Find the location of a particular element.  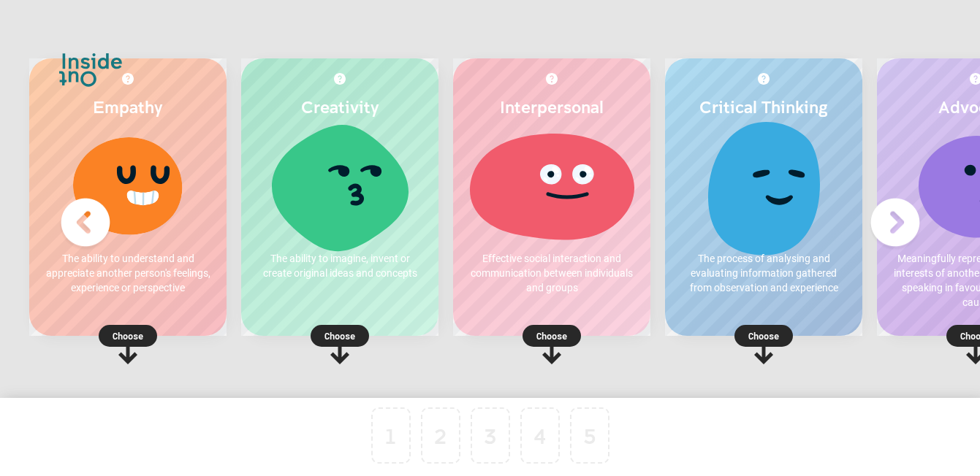

h2: Creativity is located at coordinates (340, 107).